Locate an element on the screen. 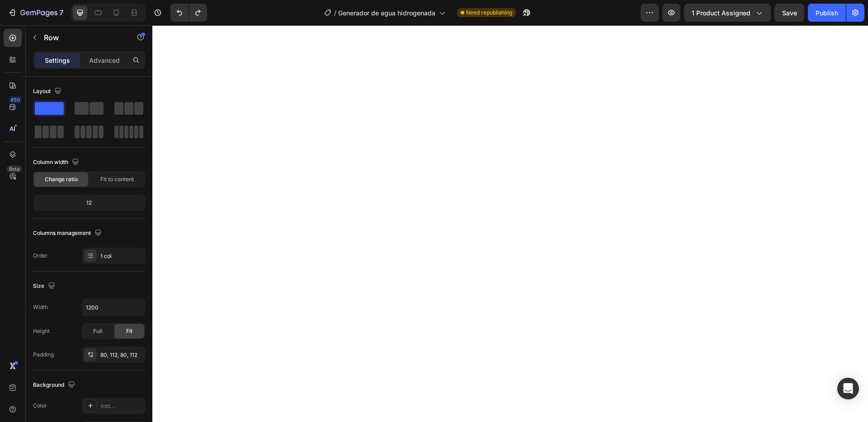 The height and width of the screenshot is (422, 868). input: Auto is located at coordinates (113, 307).